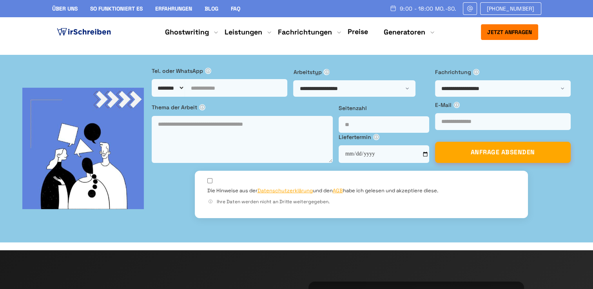 The image size is (593, 289). I want to click on button: Jetzt anfragen, so click(510, 32).